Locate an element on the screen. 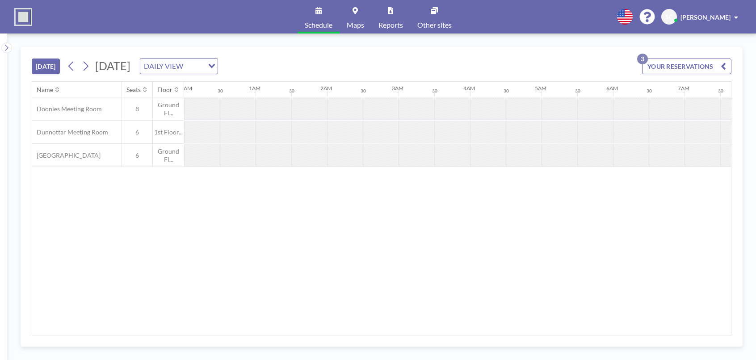 The image size is (756, 360). p: 3 is located at coordinates (642, 59).